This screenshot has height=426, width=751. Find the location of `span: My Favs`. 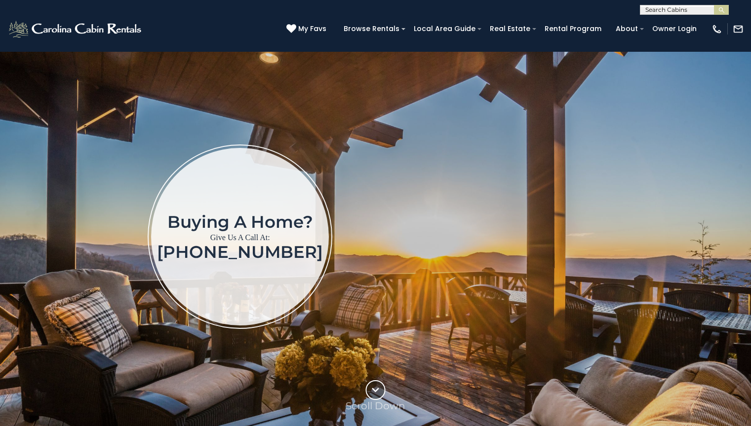

span: My Favs is located at coordinates (312, 29).